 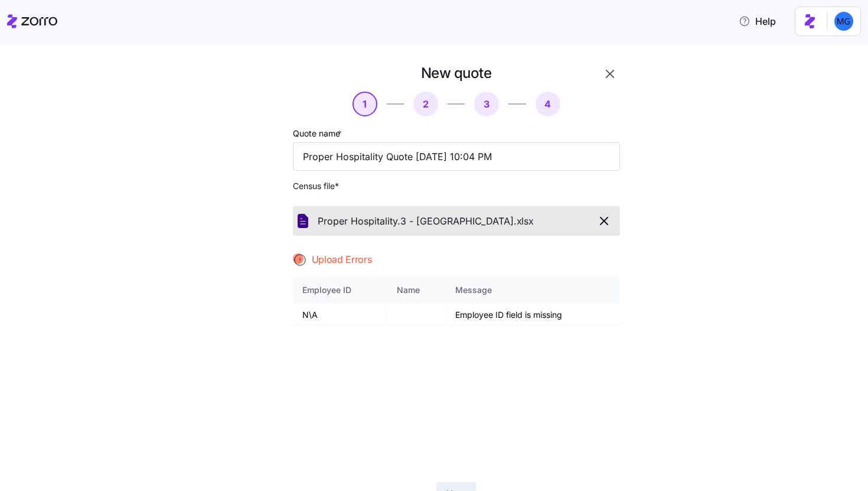 What do you see at coordinates (426, 104) in the screenshot?
I see `button: 2` at bounding box center [426, 104].